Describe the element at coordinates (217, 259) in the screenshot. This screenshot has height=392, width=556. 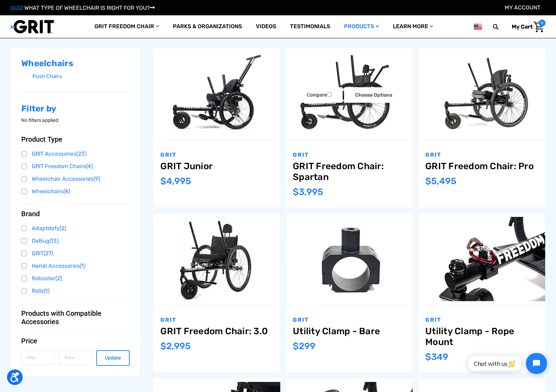
I see `img: GRIT Freedom Chair: 3.0` at that location.